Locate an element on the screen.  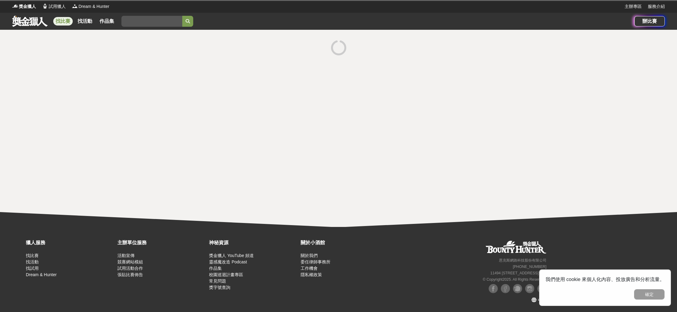
a: Logo獎金獵人 is located at coordinates (24, 6).